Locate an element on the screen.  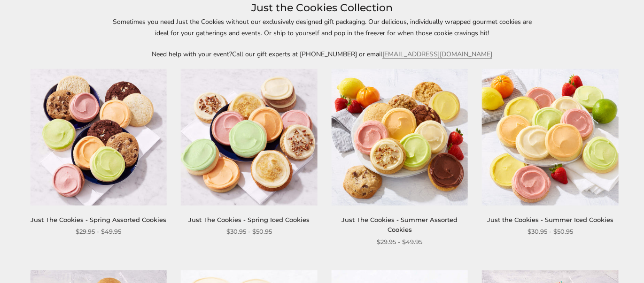
img: Just The Cookies - Summer Assorted Cookies is located at coordinates (399, 137).